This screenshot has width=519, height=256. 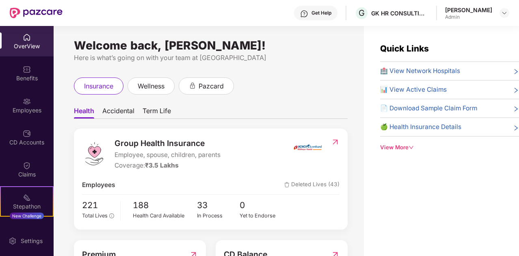 What do you see at coordinates (361, 13) in the screenshot?
I see `span: G` at bounding box center [361, 13].